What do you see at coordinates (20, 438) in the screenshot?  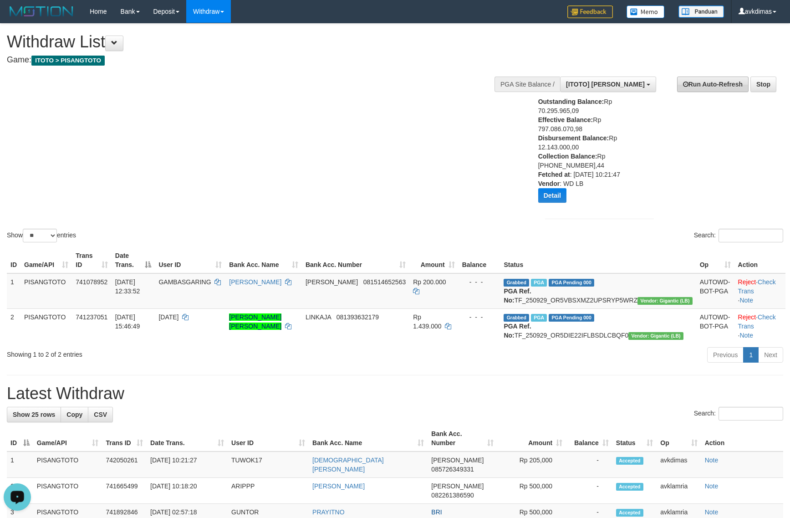 I see `th: ID: activate to sort column descending` at bounding box center [20, 438].